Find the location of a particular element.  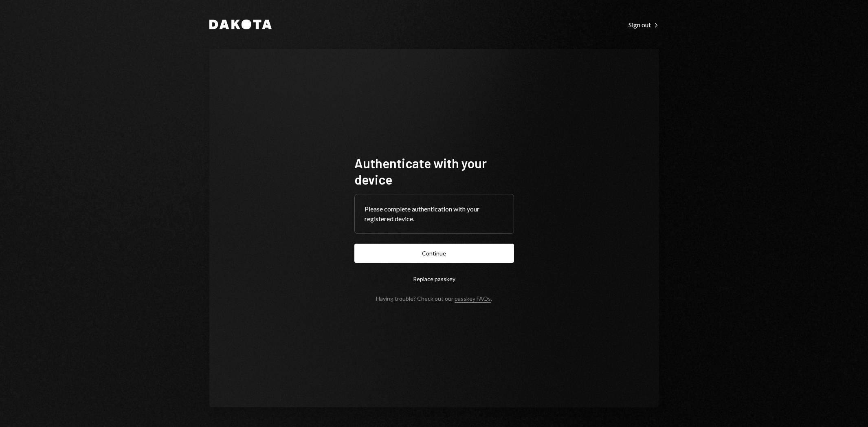

a: Sign out is located at coordinates (643, 24).